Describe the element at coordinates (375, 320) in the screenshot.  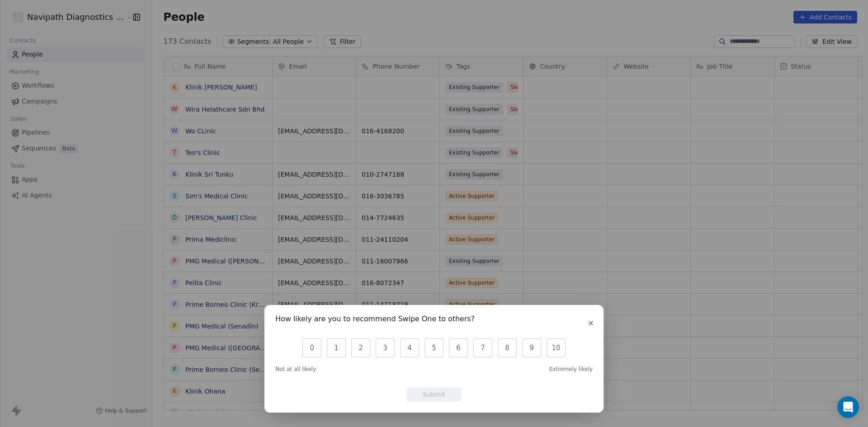
I see `h1: How likely are you to recommend Swipe One to others?` at that location.